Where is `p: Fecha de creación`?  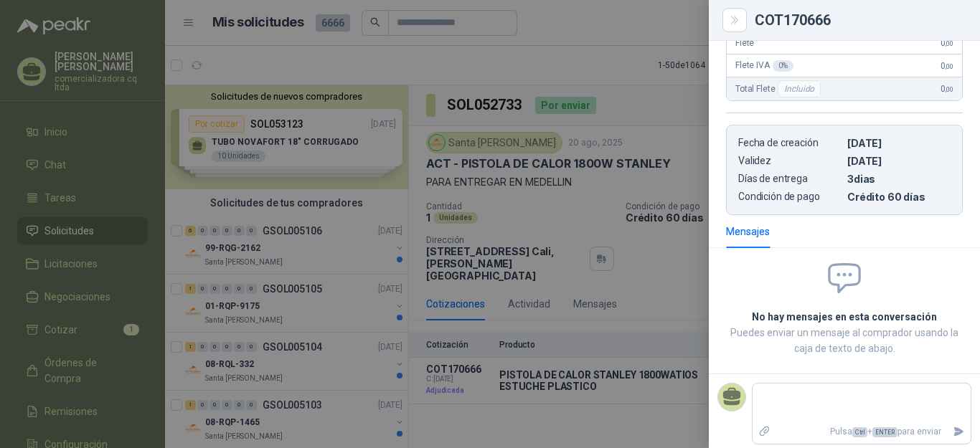
p: Fecha de creación is located at coordinates (789, 143).